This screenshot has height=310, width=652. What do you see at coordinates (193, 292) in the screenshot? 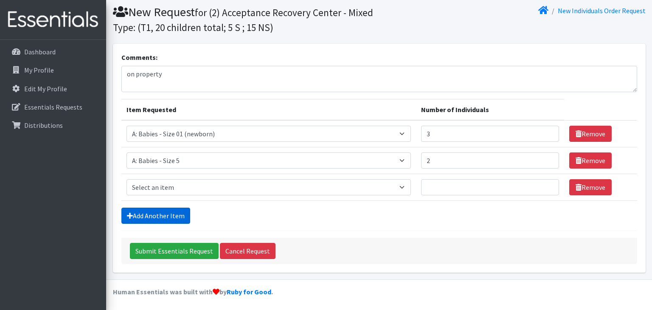
I see `strong: Human Essentials was built with by .` at bounding box center [193, 292].